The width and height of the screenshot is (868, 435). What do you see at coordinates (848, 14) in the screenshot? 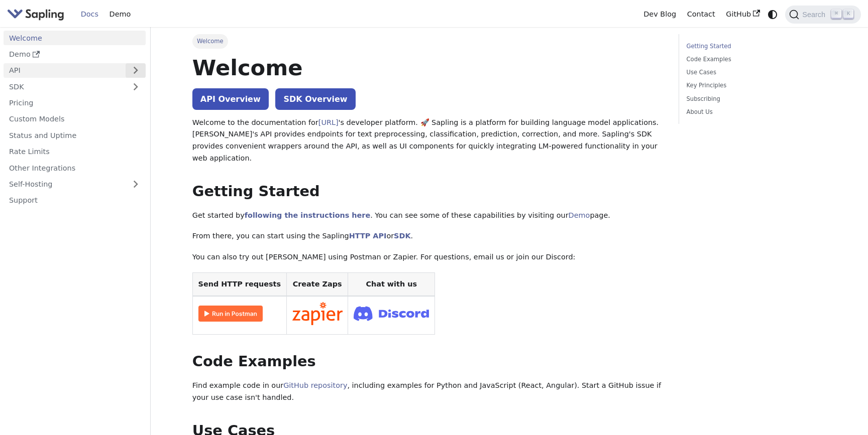
I see `kbd: K` at bounding box center [848, 14].